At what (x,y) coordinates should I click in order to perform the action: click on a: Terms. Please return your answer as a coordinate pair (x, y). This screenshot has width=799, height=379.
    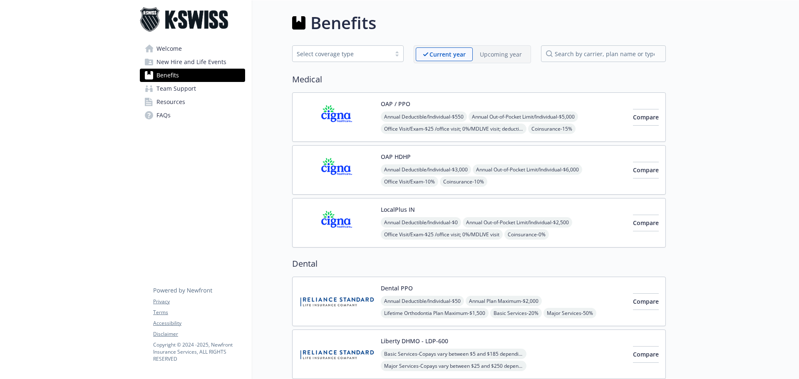
    Looking at the image, I should click on (199, 313).